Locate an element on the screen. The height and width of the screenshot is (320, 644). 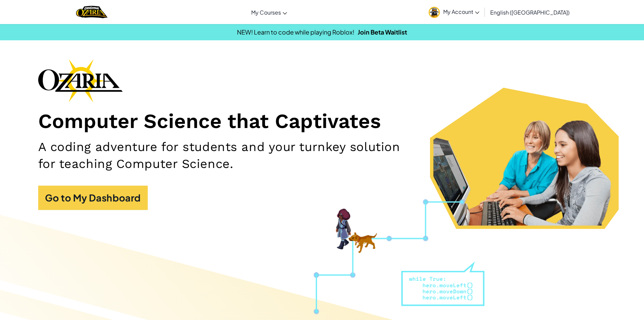
span: My Courses is located at coordinates (266, 12).